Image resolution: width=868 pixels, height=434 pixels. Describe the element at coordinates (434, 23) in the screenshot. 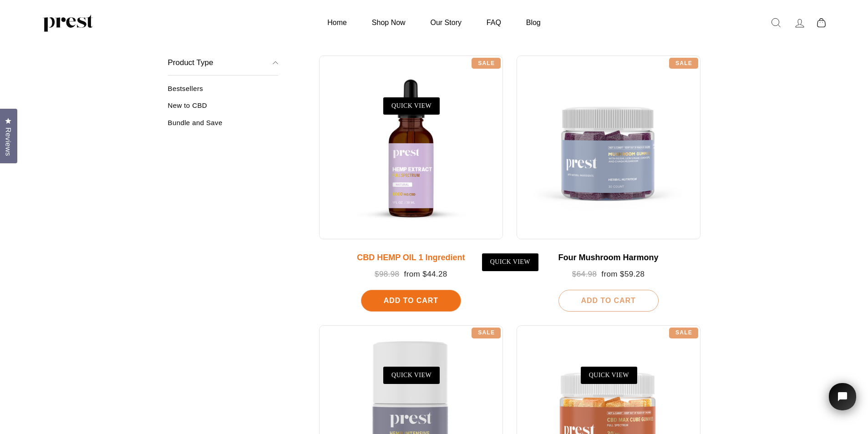

I see `ul: Primary` at that location.